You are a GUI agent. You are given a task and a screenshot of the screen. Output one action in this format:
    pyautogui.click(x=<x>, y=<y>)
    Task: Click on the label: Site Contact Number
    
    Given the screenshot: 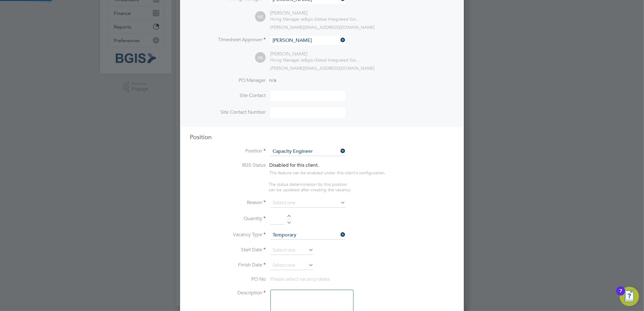 What is the action you would take?
    pyautogui.click(x=228, y=112)
    